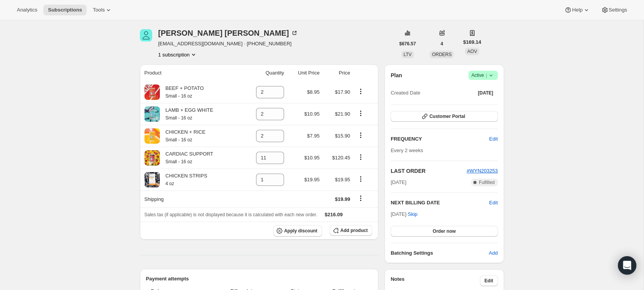 This screenshot has width=644, height=290. I want to click on span: $216.09, so click(334, 214).